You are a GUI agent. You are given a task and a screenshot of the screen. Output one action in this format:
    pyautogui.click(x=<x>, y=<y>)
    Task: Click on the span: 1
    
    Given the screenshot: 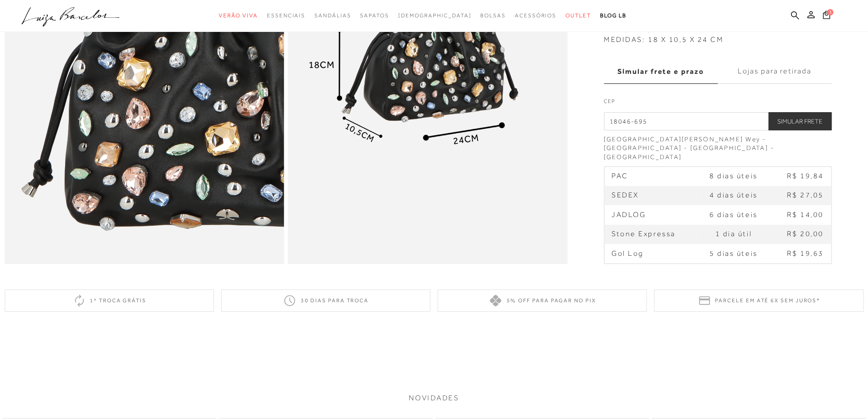 What is the action you would take?
    pyautogui.click(x=830, y=12)
    